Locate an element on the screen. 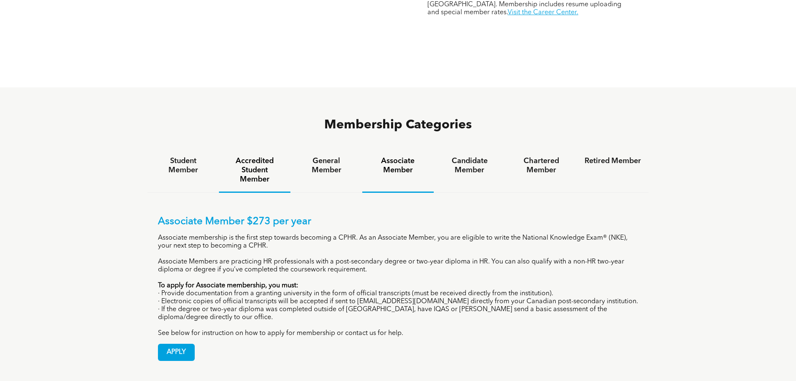  p: Associate membership is the first step towards becoming a CPHR. As an Associate Member, you are e... is located at coordinates (398, 242).